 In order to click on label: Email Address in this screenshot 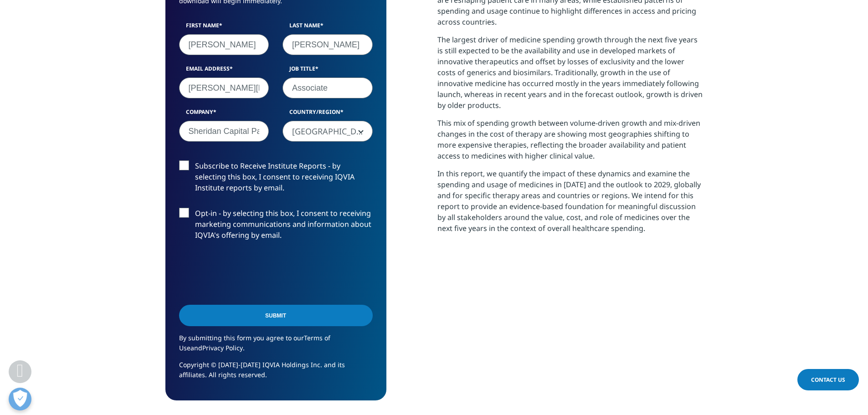, I will do `click(224, 71)`.